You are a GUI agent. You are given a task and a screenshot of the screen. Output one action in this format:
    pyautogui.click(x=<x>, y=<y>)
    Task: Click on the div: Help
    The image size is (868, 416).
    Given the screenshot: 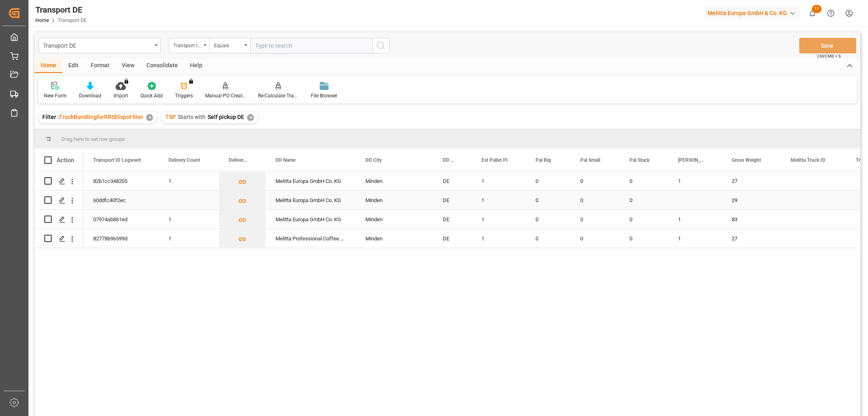 What is the action you would take?
    pyautogui.click(x=196, y=66)
    